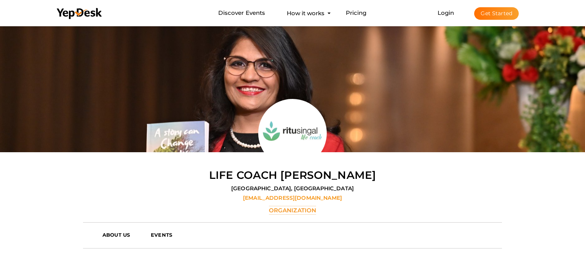 The image size is (585, 258). I want to click on button: How it works, so click(306, 13).